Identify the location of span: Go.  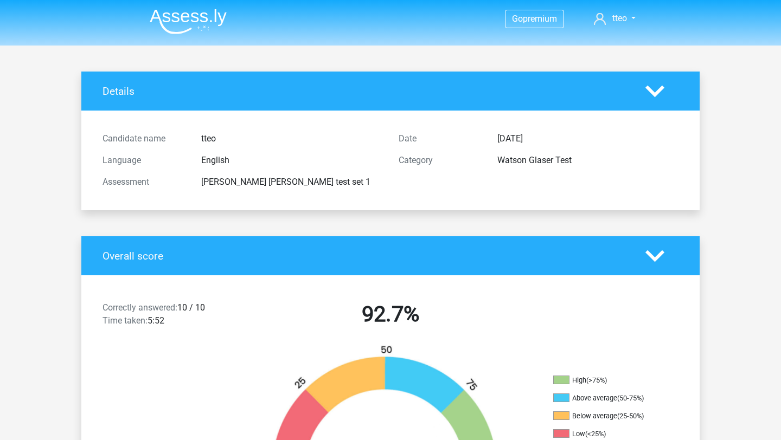
(517, 18).